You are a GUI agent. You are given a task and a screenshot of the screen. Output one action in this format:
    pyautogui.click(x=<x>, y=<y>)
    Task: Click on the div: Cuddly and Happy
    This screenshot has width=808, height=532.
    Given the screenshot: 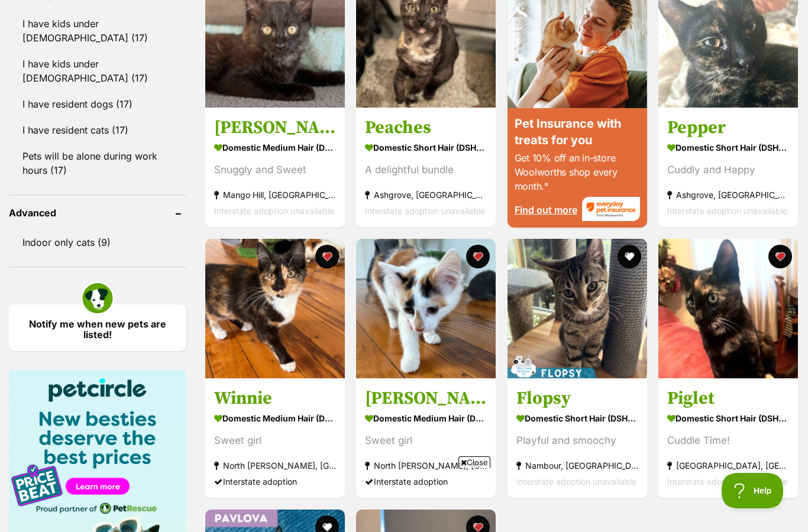 What is the action you would take?
    pyautogui.click(x=728, y=170)
    